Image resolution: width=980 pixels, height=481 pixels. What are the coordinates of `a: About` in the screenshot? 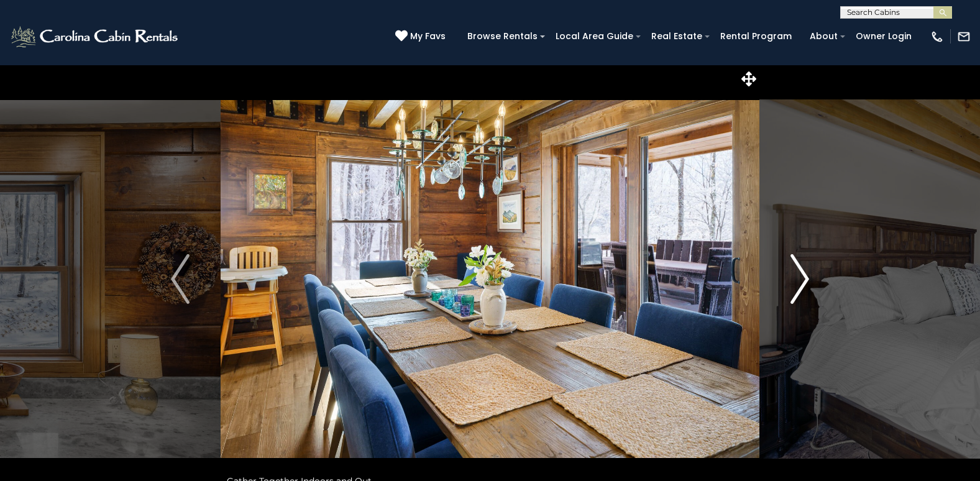 It's located at (824, 36).